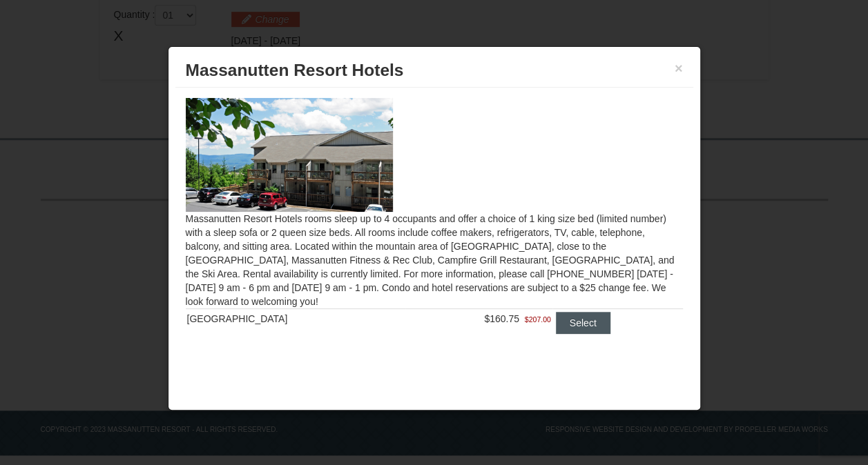 The height and width of the screenshot is (465, 868). Describe the element at coordinates (583, 323) in the screenshot. I see `button: Select` at that location.